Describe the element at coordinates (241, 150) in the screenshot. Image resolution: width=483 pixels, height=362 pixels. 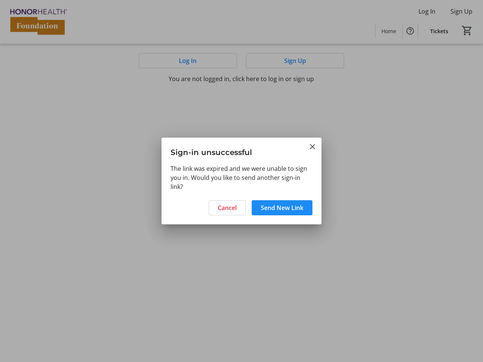
I see `h3: Sign-in unsuccessful` at that location.